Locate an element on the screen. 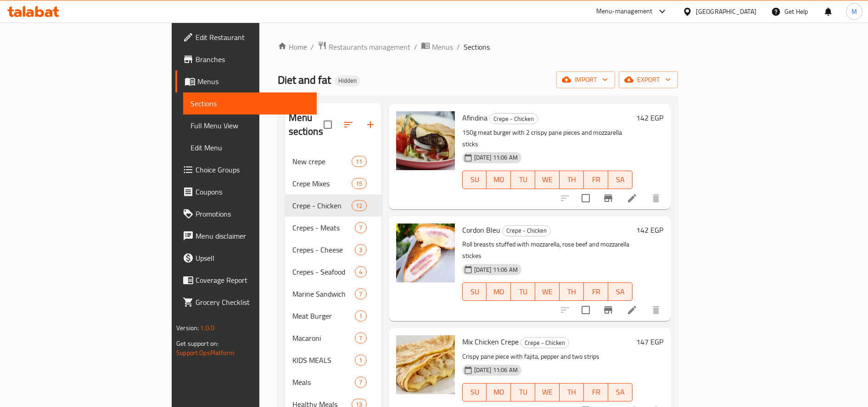 The width and height of the screenshot is (868, 407). a: Coverage Report is located at coordinates (246, 280).